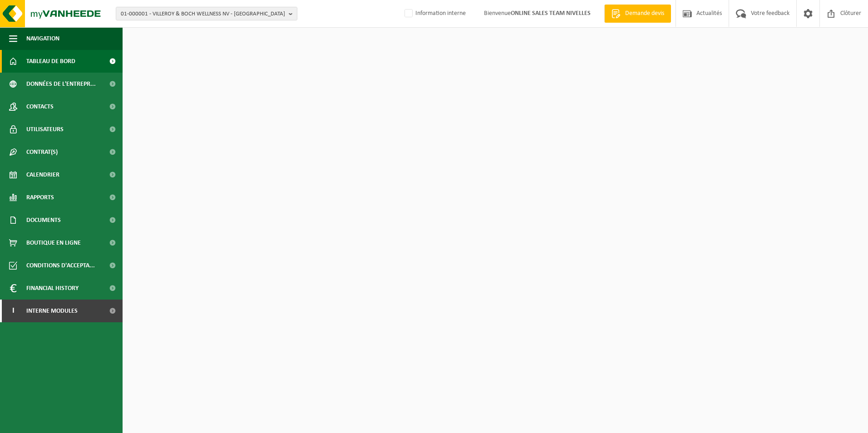 Image resolution: width=868 pixels, height=433 pixels. What do you see at coordinates (43, 39) in the screenshot?
I see `span: Navigation` at bounding box center [43, 39].